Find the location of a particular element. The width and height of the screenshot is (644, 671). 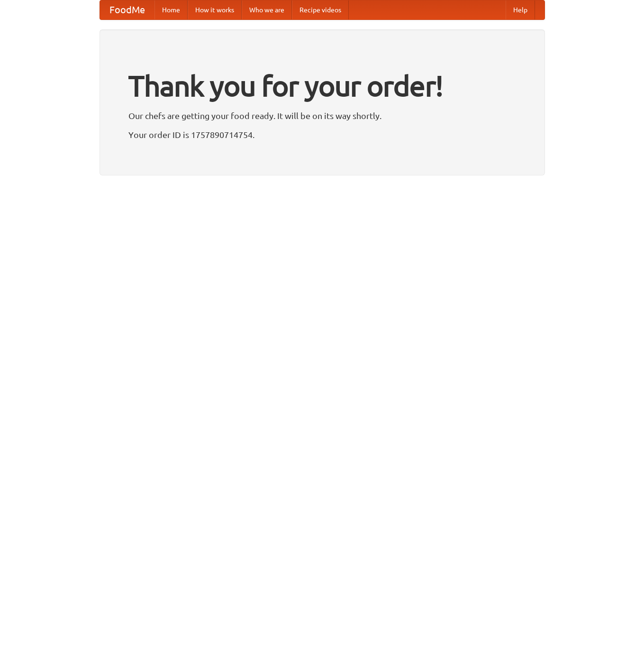

h1: Thank you for your order! is located at coordinates (322, 86).